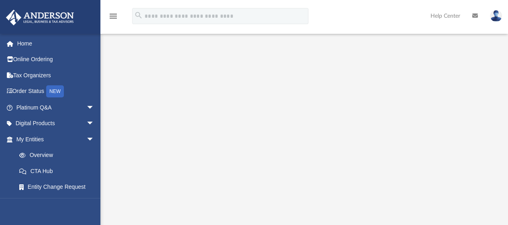  I want to click on a: menu, so click(113, 18).